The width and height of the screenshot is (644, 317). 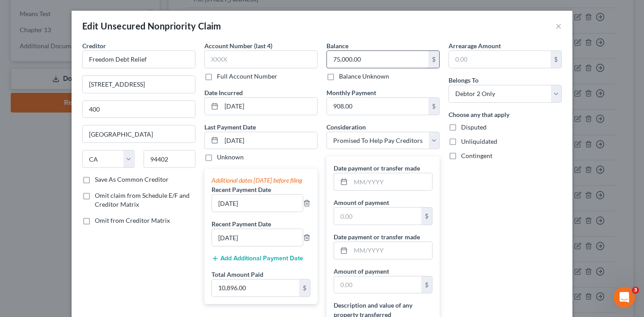 What do you see at coordinates (346, 127) in the screenshot?
I see `label: Consideration` at bounding box center [346, 127].